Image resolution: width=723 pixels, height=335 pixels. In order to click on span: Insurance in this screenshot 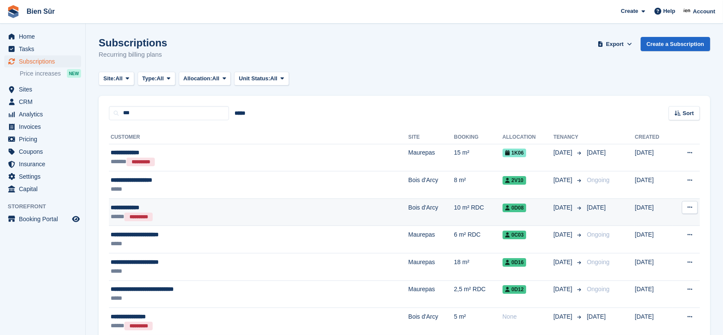, I will do `click(45, 164)`.